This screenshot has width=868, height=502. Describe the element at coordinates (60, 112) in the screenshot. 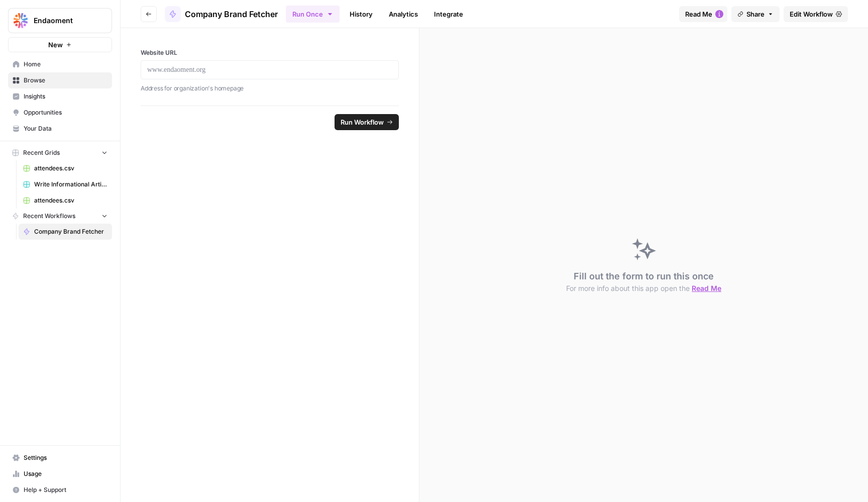

I see `a: Opportunities` at that location.